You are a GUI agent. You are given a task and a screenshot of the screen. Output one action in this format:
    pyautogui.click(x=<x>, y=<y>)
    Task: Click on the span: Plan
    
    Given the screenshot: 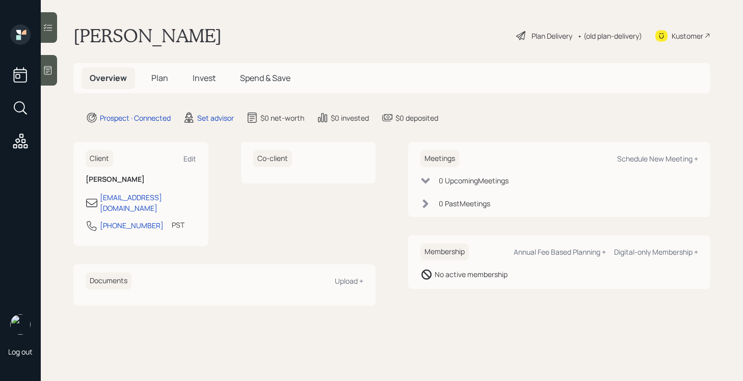 What is the action you would take?
    pyautogui.click(x=159, y=78)
    